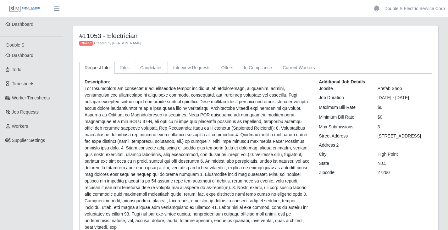 The height and width of the screenshot is (230, 448). I want to click on div: Job Duration, so click(344, 98).